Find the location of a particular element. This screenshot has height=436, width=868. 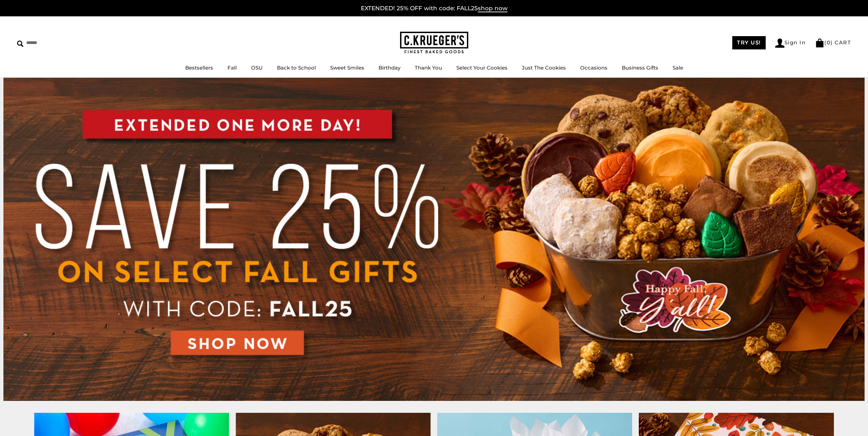

a: Sale is located at coordinates (678, 68).